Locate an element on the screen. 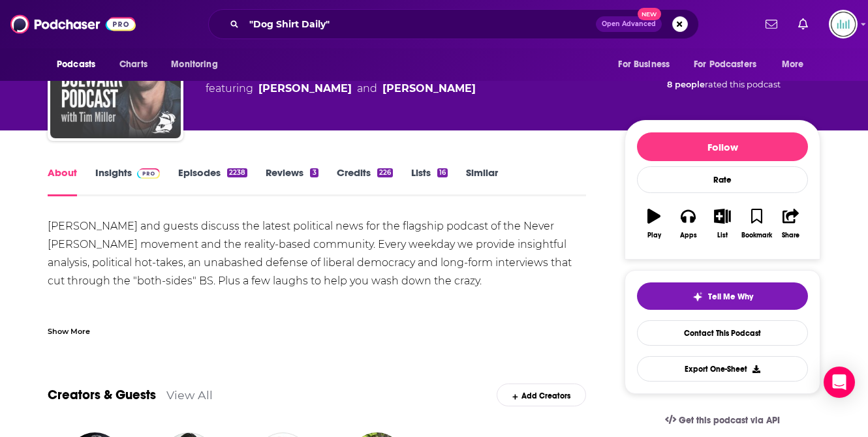 This screenshot has width=868, height=437. div: 16 is located at coordinates (443, 173).